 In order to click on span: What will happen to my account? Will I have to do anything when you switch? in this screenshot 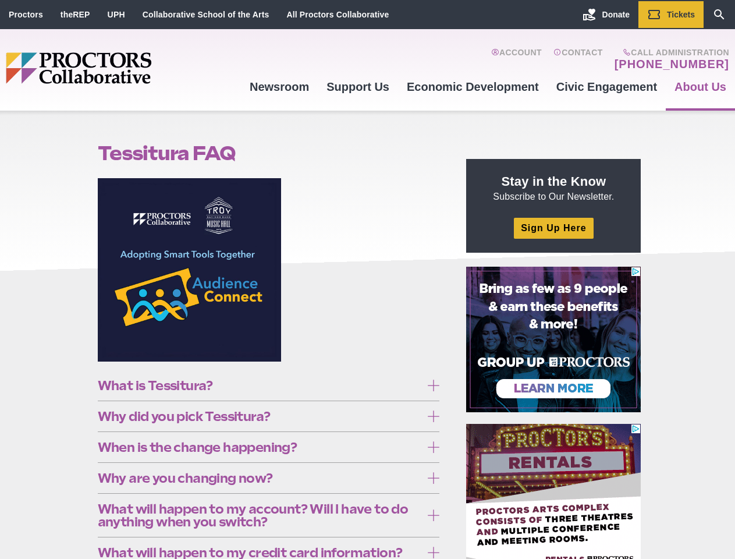, I will do `click(260, 515)`.